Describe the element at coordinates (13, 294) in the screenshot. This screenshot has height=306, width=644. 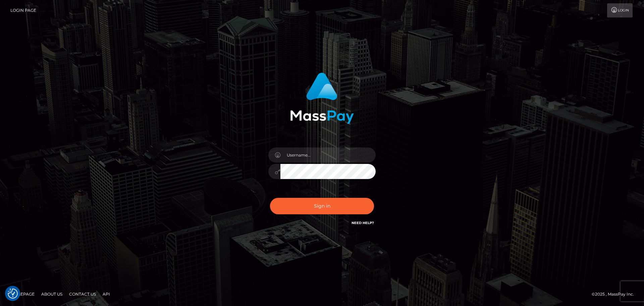
I see `button: Consent Preferences` at that location.